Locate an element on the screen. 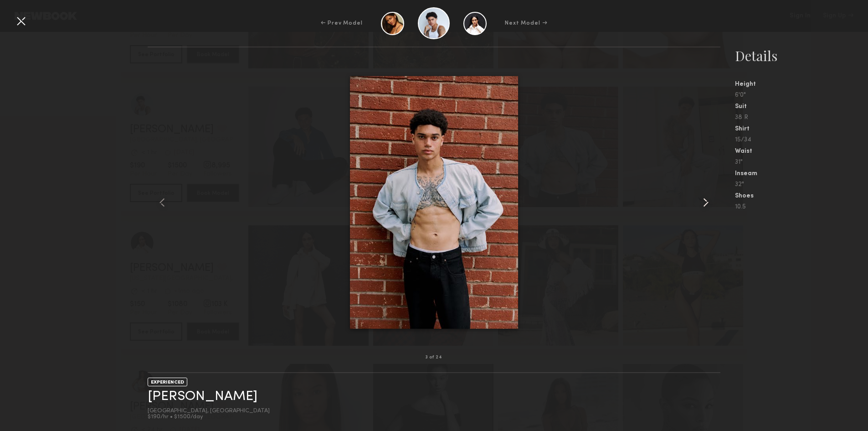 This screenshot has width=868, height=431. div: EXPERIENCED is located at coordinates (167, 382).